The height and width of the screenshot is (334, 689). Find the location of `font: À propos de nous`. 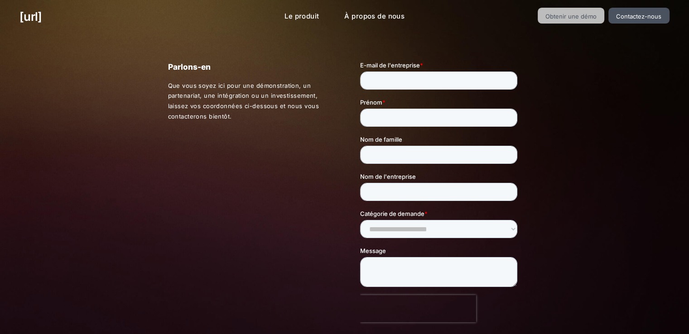

font: À propos de nous is located at coordinates (374, 16).